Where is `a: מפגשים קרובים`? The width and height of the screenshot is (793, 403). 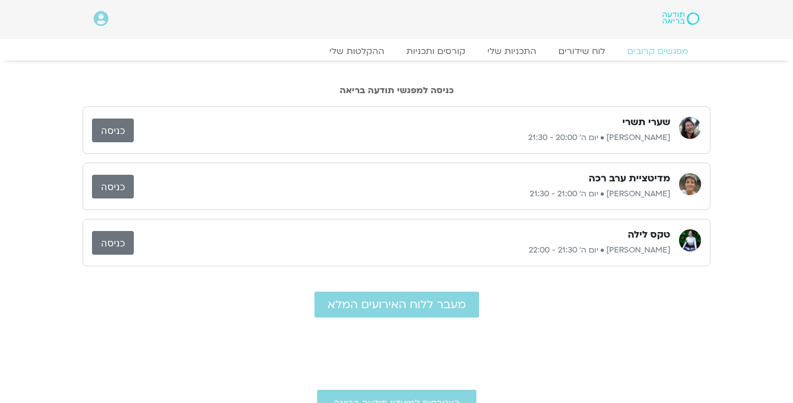
a: מפגשים קרובים is located at coordinates (658, 51).